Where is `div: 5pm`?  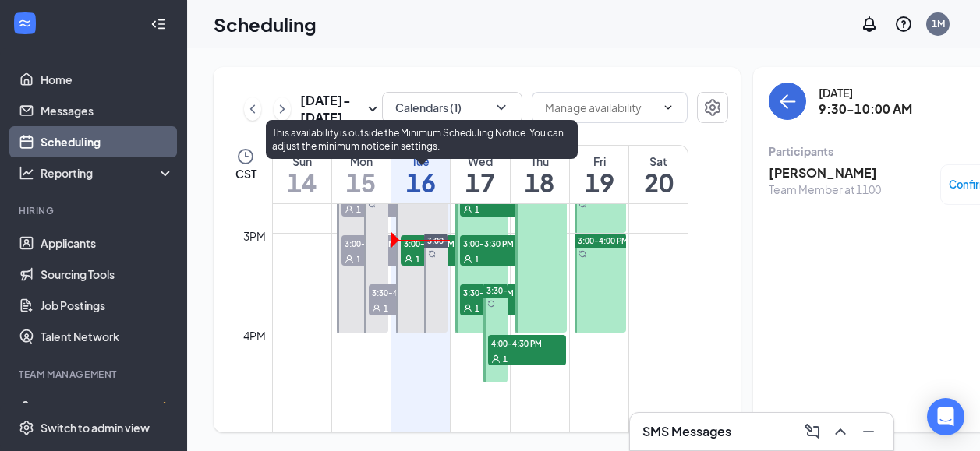
div: 5pm is located at coordinates (254, 435).